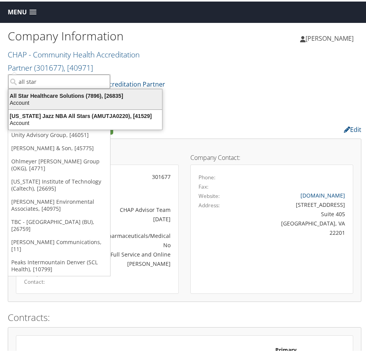 The image size is (366, 352). I want to click on h2: Contracts:, so click(185, 316).